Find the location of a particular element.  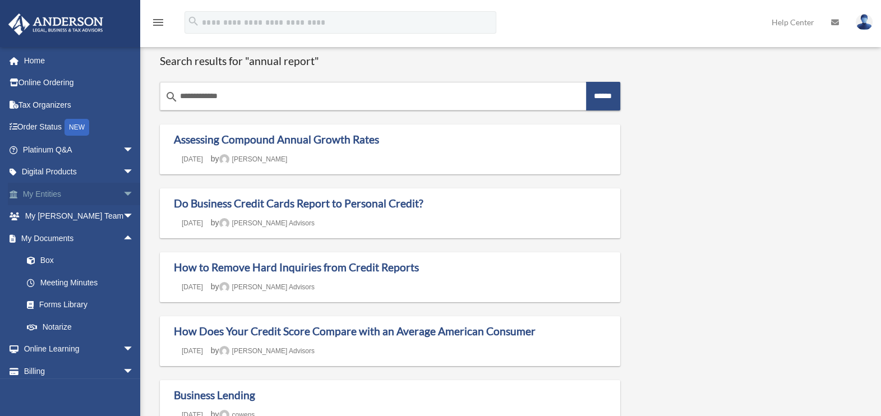

a: My Entitiesarrow_drop_down is located at coordinates (79, 194).